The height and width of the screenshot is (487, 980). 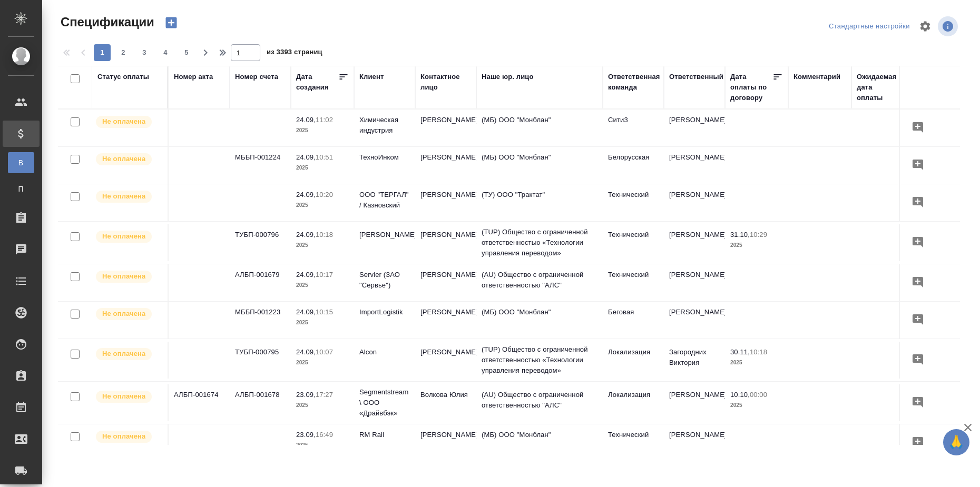 I want to click on p: ТехноИнком, so click(x=385, y=157).